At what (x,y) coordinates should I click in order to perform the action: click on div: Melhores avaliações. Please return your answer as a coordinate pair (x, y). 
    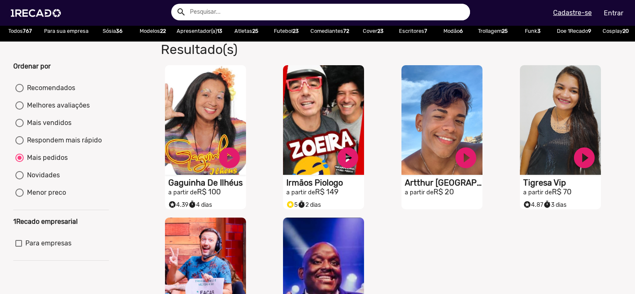
    Looking at the image, I should click on (56, 106).